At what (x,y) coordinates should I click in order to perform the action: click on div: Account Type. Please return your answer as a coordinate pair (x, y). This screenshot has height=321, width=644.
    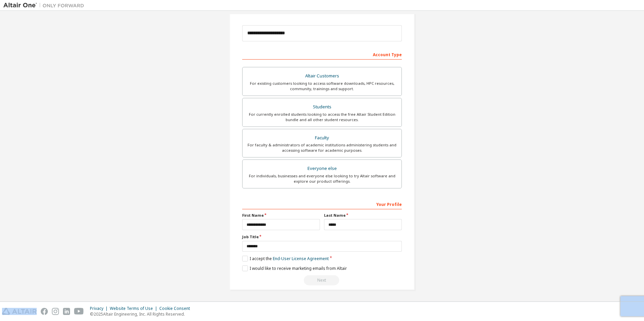
    Looking at the image, I should click on (322, 54).